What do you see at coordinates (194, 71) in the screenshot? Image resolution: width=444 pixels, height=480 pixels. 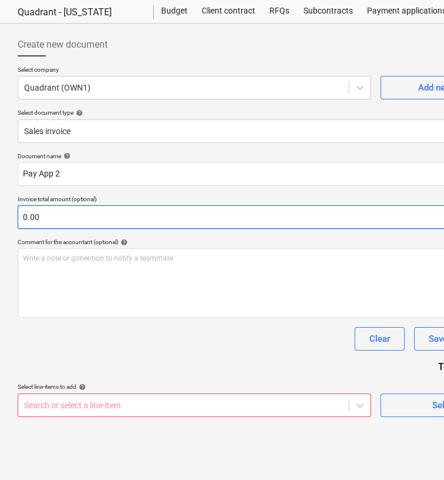 I see `p: Select company` at bounding box center [194, 71].